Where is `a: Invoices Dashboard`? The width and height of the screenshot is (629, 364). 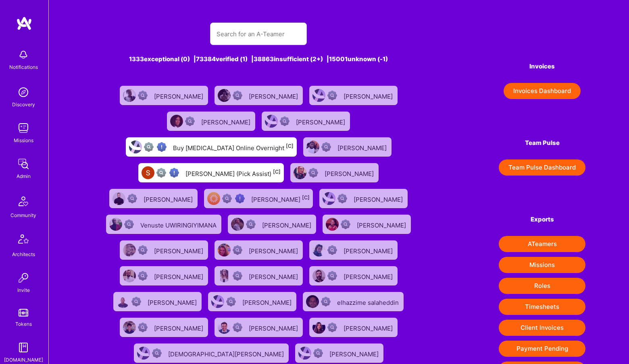
a: Invoices Dashboard is located at coordinates (542, 91).